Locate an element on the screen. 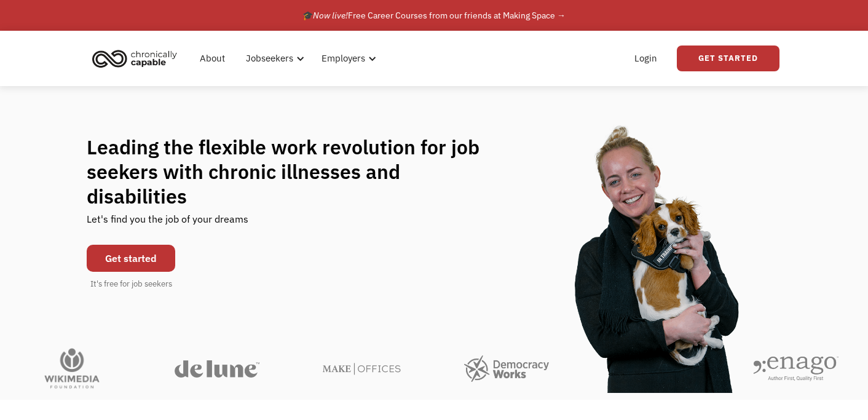  h1: Leading the flexible work revolution for job seekers with chronic illnesses and disabilities is located at coordinates (295, 172).